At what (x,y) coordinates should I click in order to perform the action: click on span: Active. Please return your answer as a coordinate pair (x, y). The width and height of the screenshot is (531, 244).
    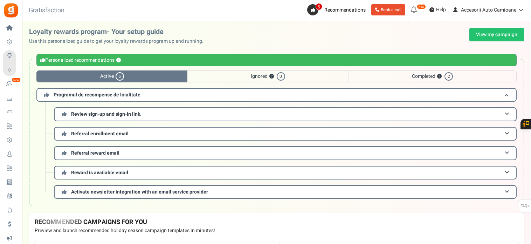
    Looking at the image, I should click on (112, 76).